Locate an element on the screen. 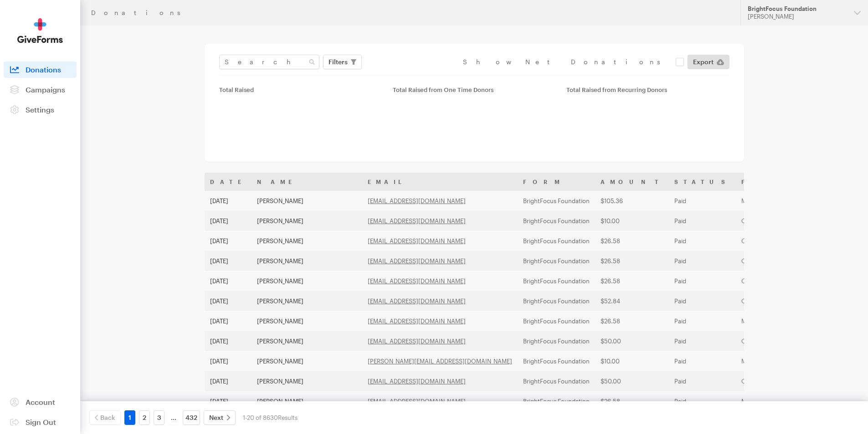 This screenshot has width=868, height=434. a: Campaigns is located at coordinates (40, 90).